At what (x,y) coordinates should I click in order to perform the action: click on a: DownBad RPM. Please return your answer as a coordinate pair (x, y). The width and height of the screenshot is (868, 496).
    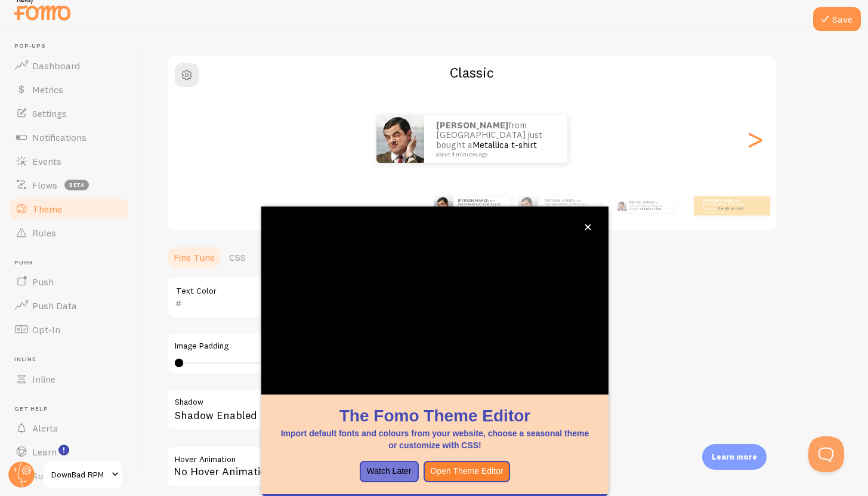
    Looking at the image, I should click on (83, 474).